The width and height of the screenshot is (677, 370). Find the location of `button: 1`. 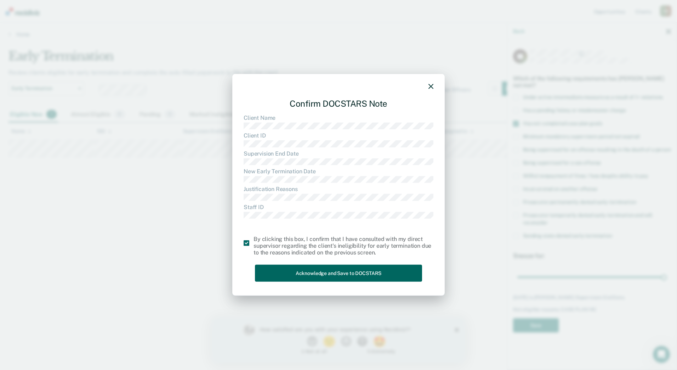

button: 1 is located at coordinates (101, 24).